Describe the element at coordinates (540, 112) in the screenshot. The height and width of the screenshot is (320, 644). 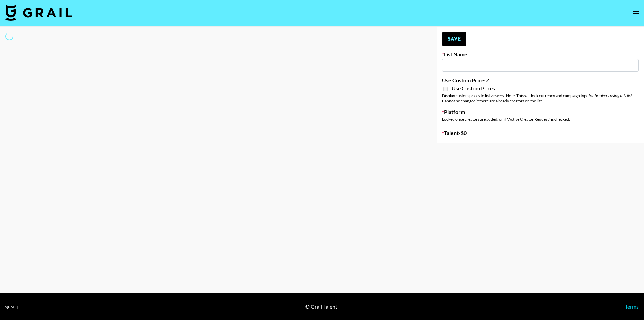
I see `label: Platform` at that location.